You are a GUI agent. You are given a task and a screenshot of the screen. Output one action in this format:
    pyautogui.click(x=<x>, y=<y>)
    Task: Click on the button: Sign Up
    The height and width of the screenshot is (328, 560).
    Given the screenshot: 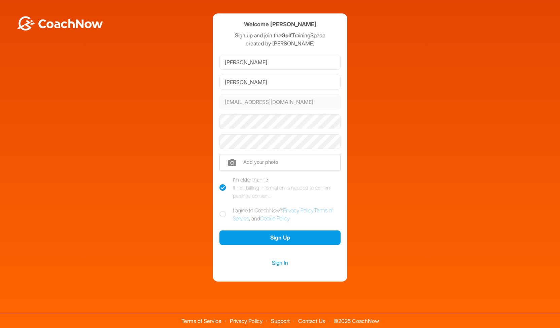 What is the action you would take?
    pyautogui.click(x=280, y=238)
    